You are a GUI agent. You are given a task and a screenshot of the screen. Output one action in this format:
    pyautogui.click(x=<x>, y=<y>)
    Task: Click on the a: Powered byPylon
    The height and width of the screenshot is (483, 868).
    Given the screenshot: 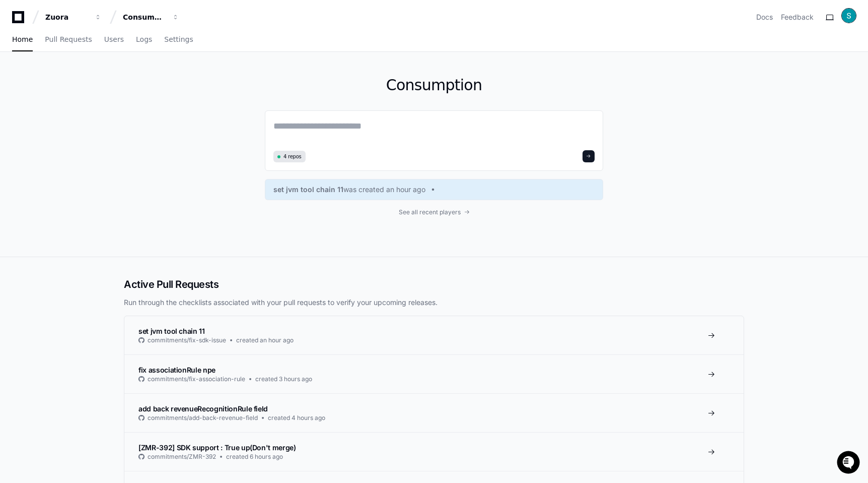 What is the action you would take?
    pyautogui.click(x=96, y=110)
    